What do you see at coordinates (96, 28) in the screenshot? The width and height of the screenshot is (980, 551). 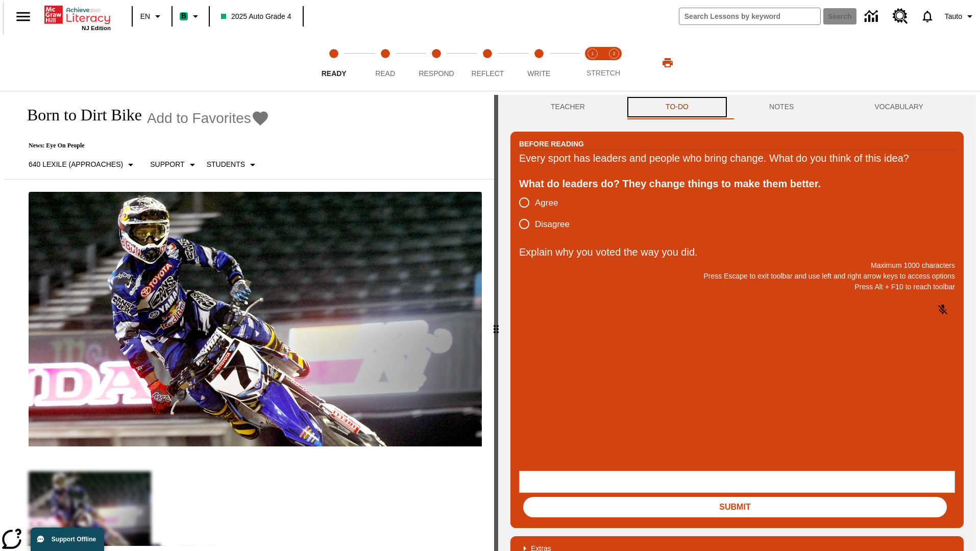 I see `span: NJ Edition` at bounding box center [96, 28].